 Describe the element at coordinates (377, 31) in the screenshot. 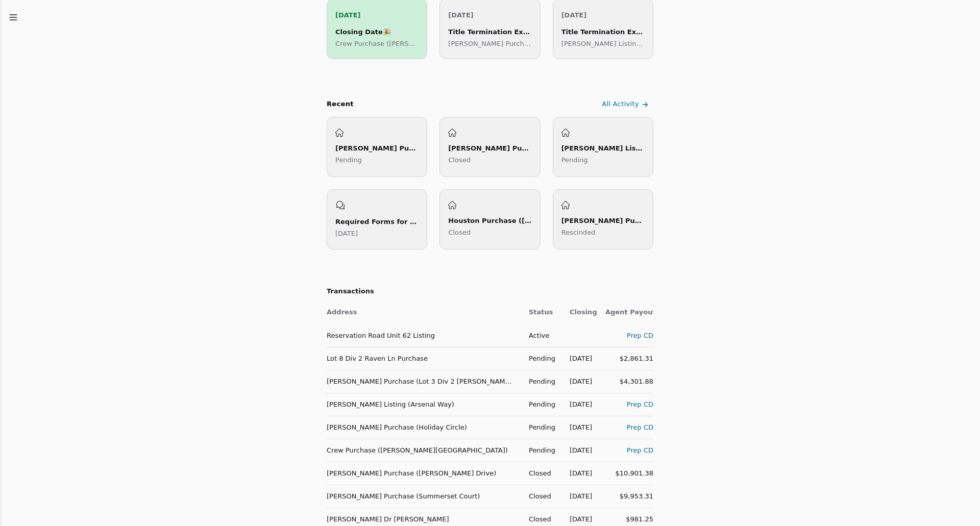

I see `div: Closing Date 🎉` at that location.